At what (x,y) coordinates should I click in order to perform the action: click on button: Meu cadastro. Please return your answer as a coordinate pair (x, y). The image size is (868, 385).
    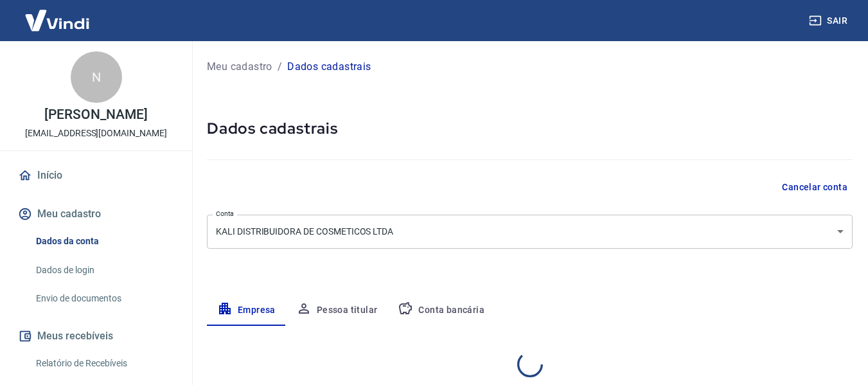
    Looking at the image, I should click on (96, 214).